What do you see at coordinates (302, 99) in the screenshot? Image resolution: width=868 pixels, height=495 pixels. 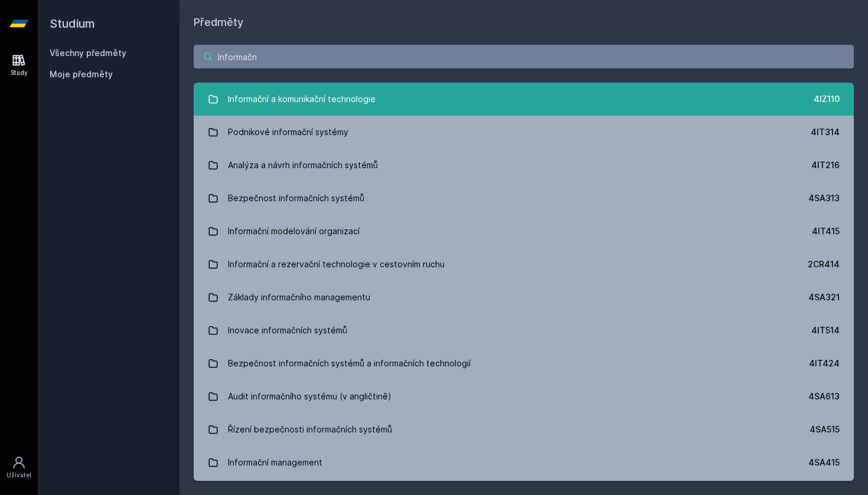 I see `div: Informační a komunikační technologie` at bounding box center [302, 99].